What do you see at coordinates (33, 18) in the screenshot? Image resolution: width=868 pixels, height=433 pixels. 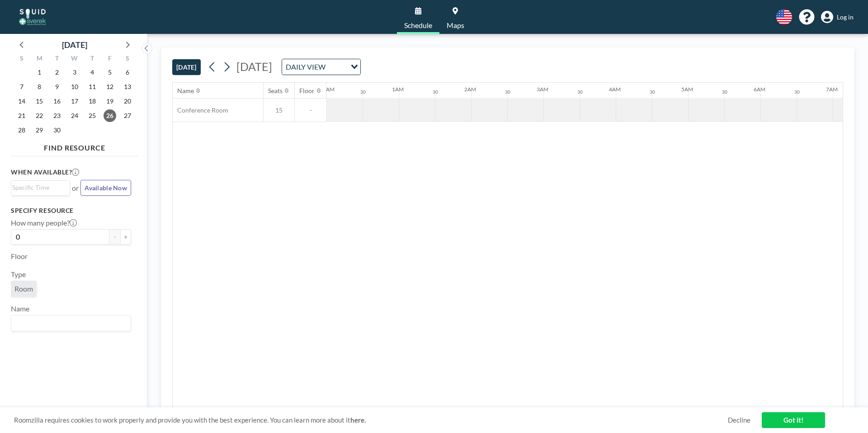 I see `img: organization-logo` at bounding box center [33, 18].